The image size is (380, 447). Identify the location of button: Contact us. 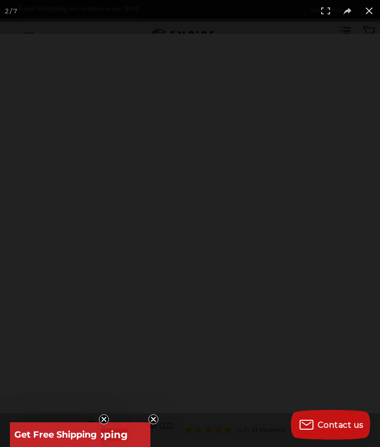
(330, 425).